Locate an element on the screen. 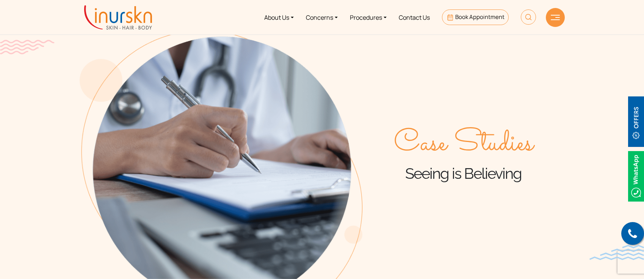 The width and height of the screenshot is (644, 279). a: About Us is located at coordinates (279, 17).